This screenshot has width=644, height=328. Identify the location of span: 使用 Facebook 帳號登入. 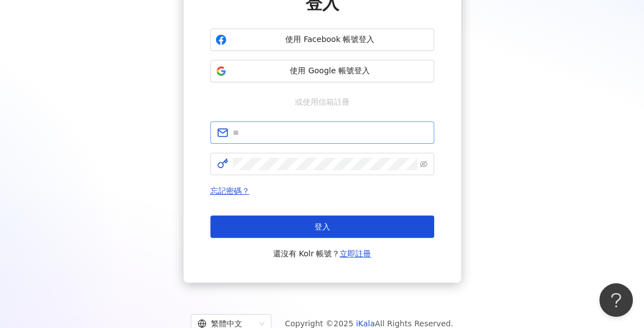
(330, 40).